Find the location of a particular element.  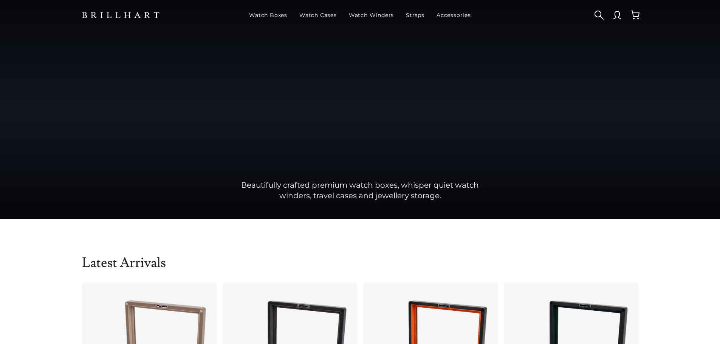

a: Accessories is located at coordinates (454, 15).